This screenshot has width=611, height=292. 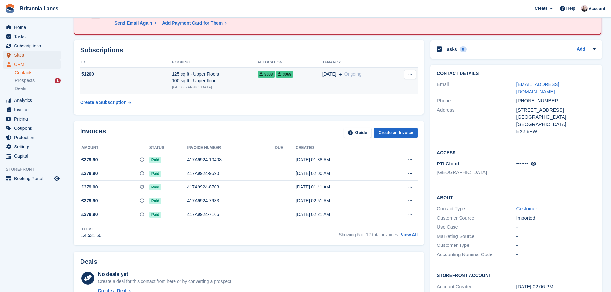 What do you see at coordinates (476, 101) in the screenshot?
I see `div: Phone` at bounding box center [476, 101].